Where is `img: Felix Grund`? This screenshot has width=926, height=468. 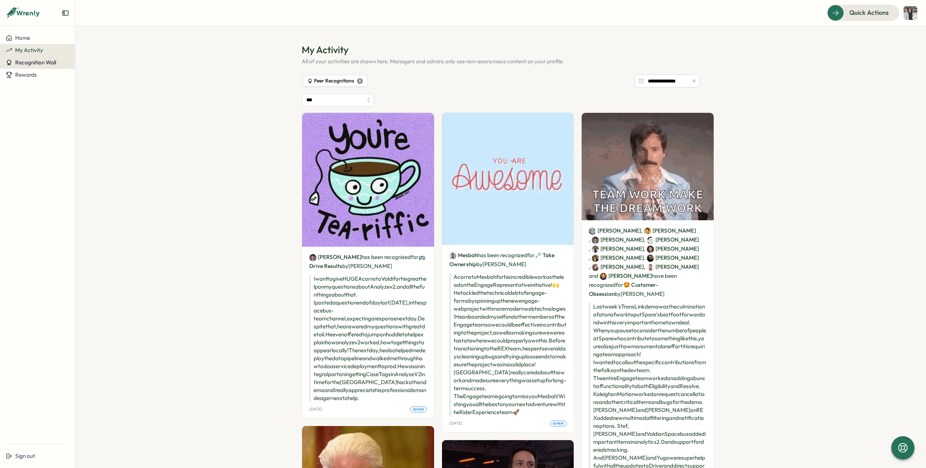
img: Felix Grund is located at coordinates (648, 231).